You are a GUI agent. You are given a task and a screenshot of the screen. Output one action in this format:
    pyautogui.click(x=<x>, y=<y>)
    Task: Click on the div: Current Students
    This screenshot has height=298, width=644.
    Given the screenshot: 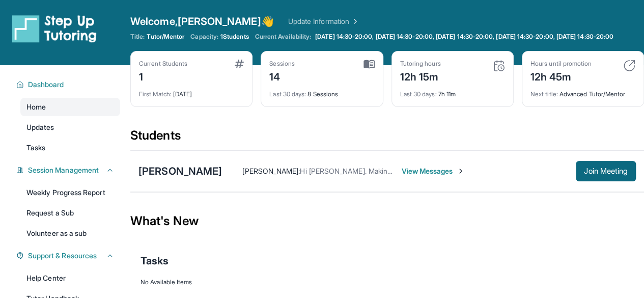 What is the action you would take?
    pyautogui.click(x=163, y=64)
    